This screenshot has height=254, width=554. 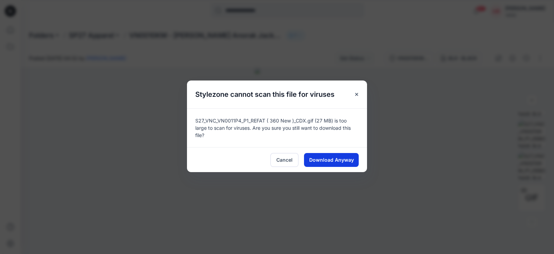 What do you see at coordinates (284, 160) in the screenshot?
I see `button: Cancel` at bounding box center [284, 160].